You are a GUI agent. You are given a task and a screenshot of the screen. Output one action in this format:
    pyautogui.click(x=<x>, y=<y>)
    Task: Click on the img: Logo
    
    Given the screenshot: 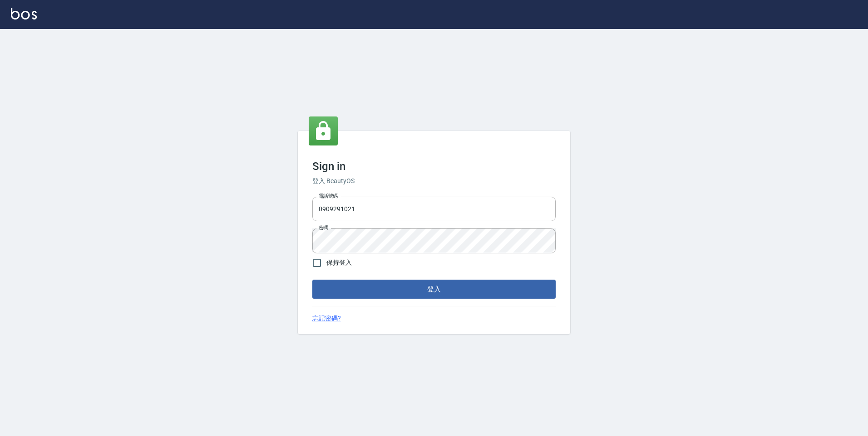 What is the action you would take?
    pyautogui.click(x=24, y=14)
    